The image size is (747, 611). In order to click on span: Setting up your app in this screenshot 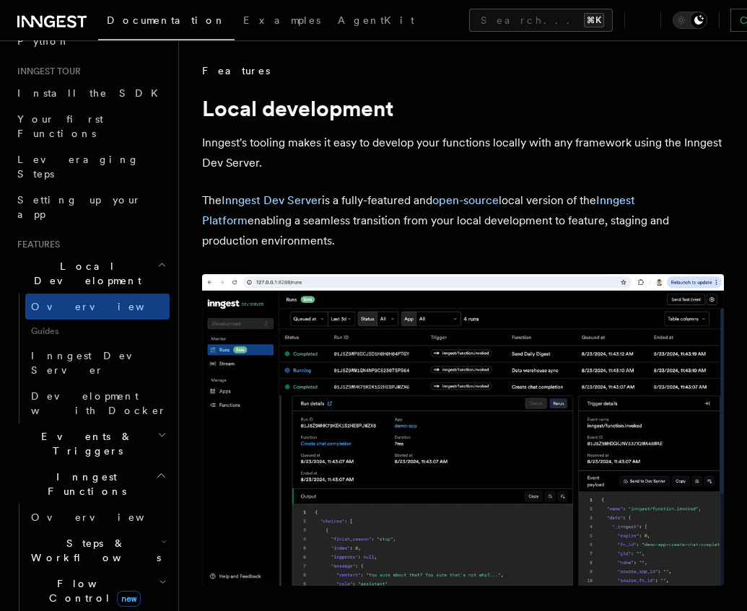, I will do `click(79, 207)`.